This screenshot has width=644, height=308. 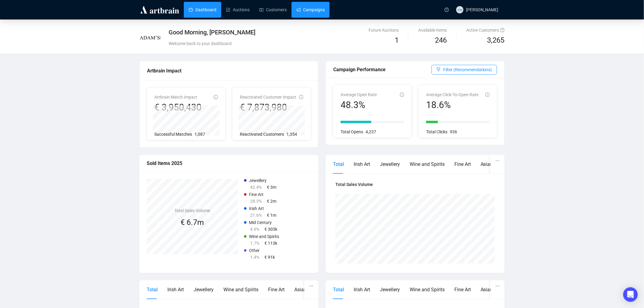 What do you see at coordinates (229, 163) in the screenshot?
I see `div: Sold Items 2025` at bounding box center [229, 163].